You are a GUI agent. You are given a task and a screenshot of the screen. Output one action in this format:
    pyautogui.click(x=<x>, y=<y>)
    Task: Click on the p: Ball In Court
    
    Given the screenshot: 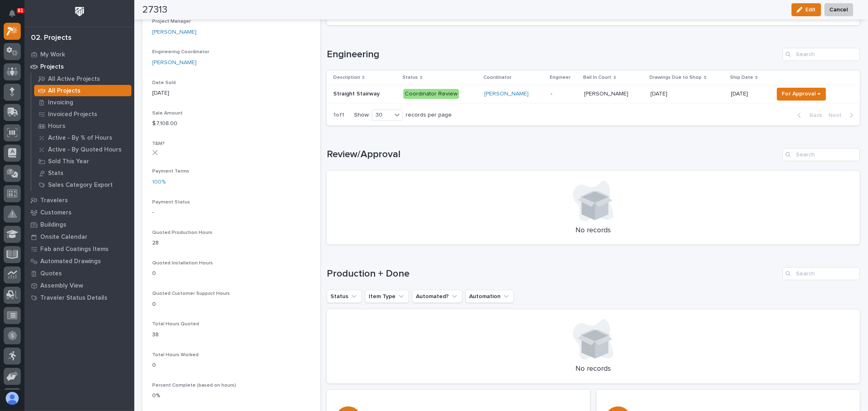 What is the action you would take?
    pyautogui.click(x=598, y=78)
    